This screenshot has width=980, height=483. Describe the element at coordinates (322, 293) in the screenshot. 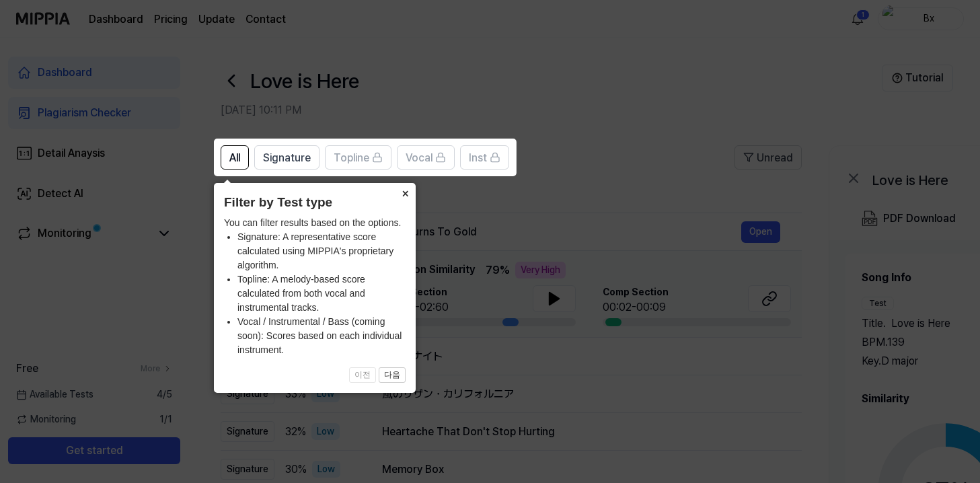

I see `li: Topline: A melody-based score calculated from both vocal and instrumental tracks.` at that location.